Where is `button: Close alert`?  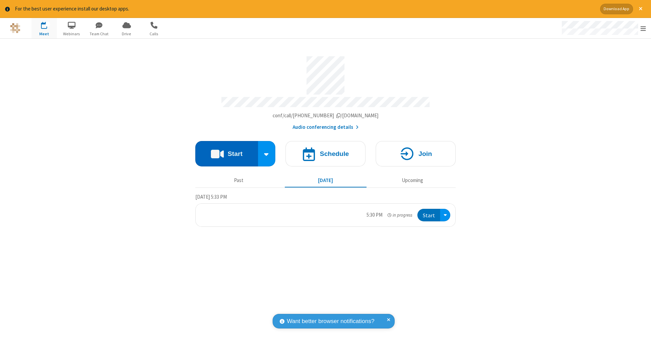 button: Close alert is located at coordinates (641, 9).